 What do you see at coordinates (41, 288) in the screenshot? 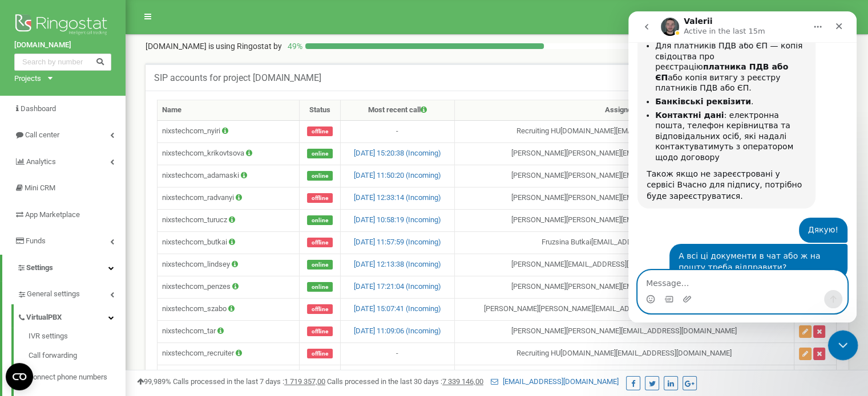
I see `button: Gif picker` at bounding box center [41, 288].